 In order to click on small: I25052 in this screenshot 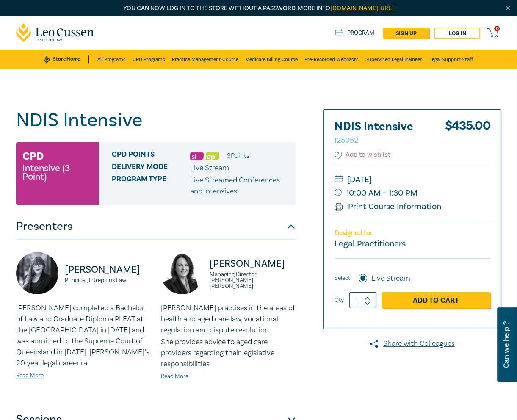, I will do `click(346, 140)`.